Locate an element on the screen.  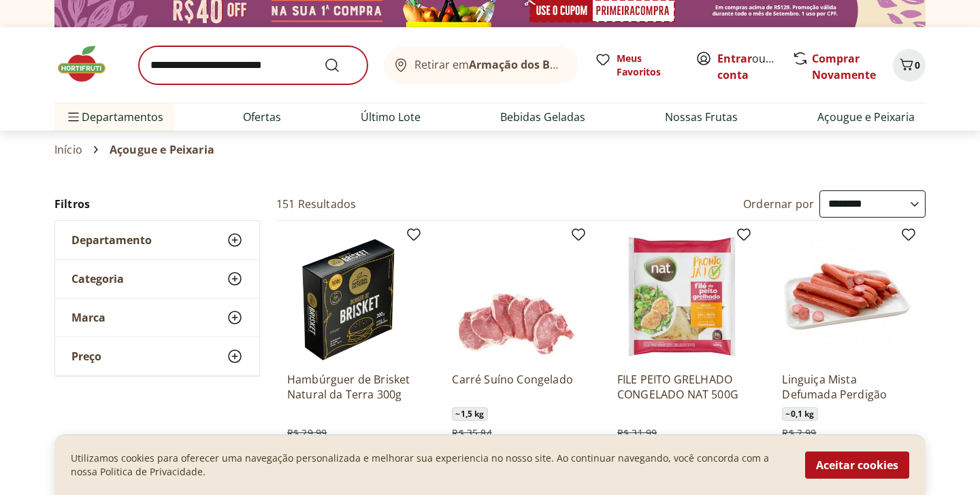
input: search is located at coordinates (253, 65).